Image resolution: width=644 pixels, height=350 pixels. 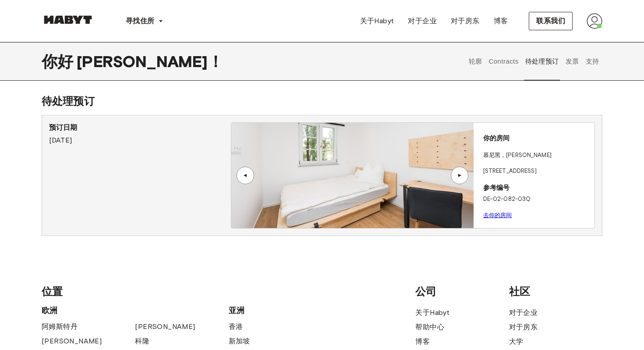 What do you see at coordinates (236, 326) in the screenshot?
I see `font: 香港` at bounding box center [236, 326].